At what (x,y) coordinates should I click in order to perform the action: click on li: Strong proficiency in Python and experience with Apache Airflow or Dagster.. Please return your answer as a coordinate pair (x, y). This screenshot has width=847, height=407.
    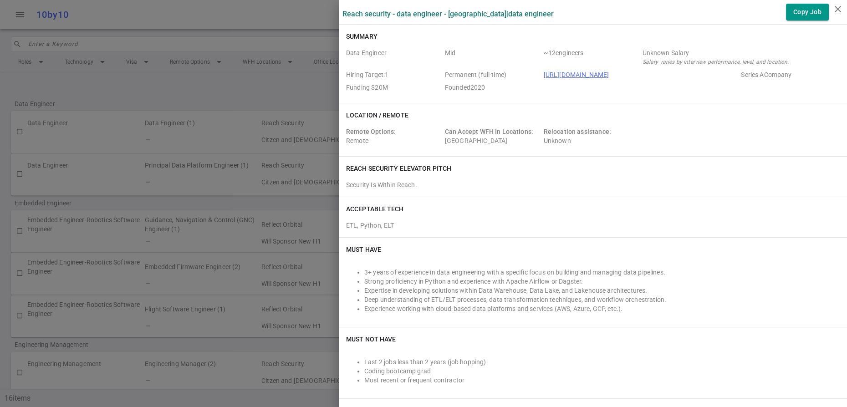
    Looking at the image, I should click on (602, 281).